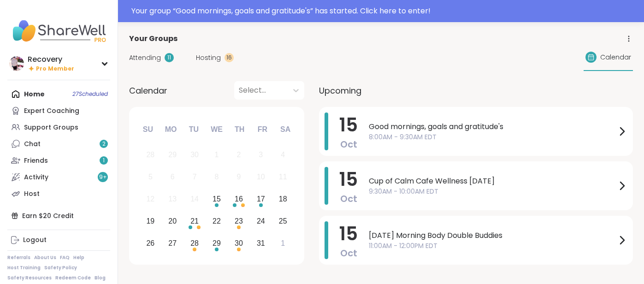 The image size is (644, 284). I want to click on span: Calendar, so click(148, 90).